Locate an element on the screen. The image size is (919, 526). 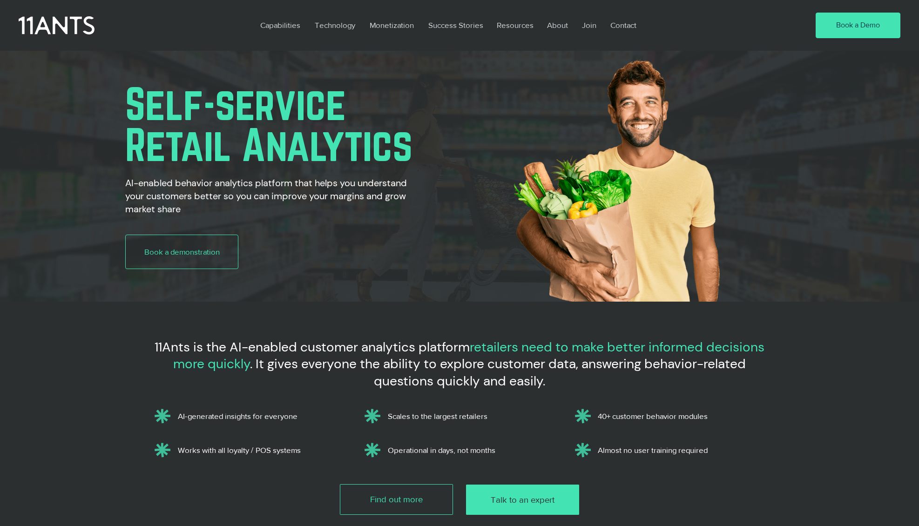
span: . It gives everyone the ability to explore customer data, answering behavior-related questions qu... is located at coordinates (498, 372).